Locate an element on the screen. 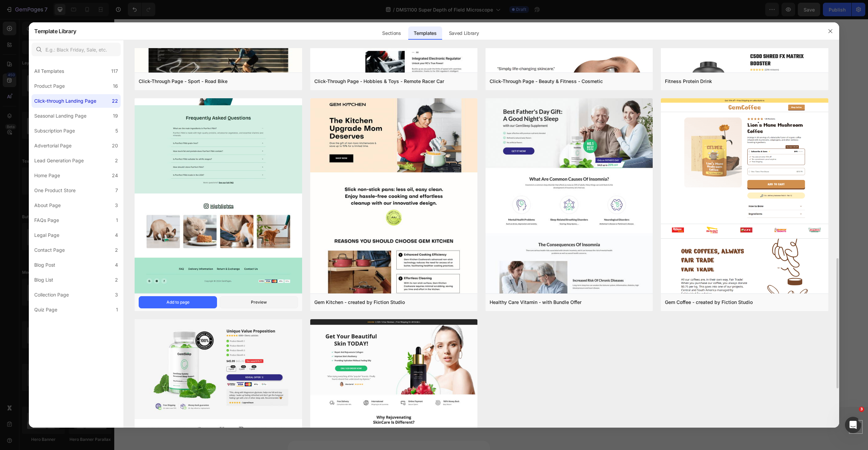  div: Templates is located at coordinates (425, 33).